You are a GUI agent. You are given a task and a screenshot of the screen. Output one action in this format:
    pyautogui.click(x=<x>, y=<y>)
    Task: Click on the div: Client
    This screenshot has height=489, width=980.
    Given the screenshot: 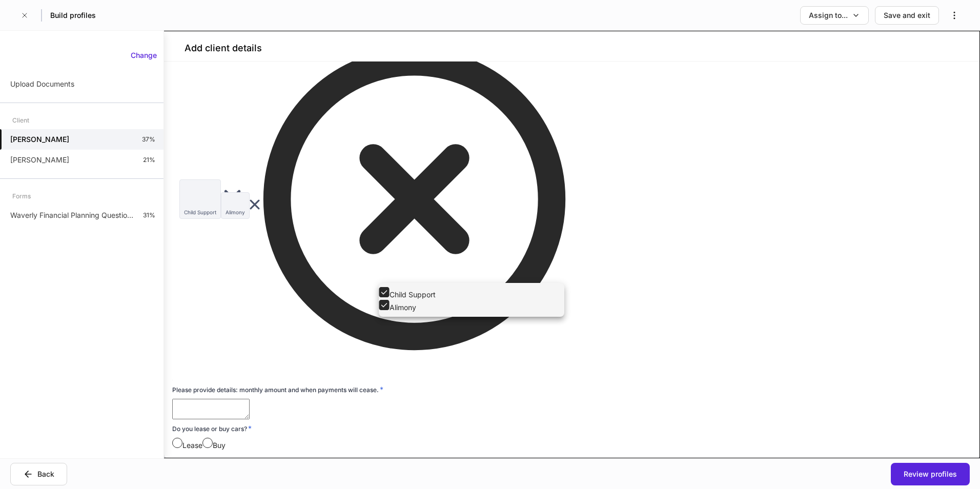 What is the action you would take?
    pyautogui.click(x=20, y=120)
    